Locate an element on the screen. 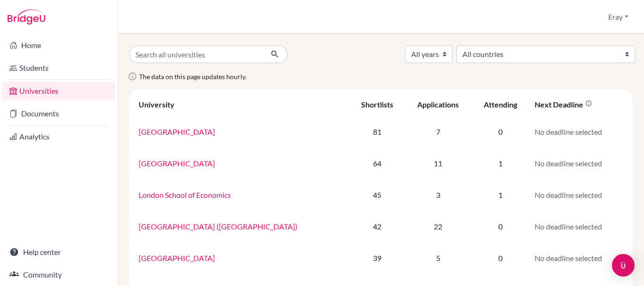 The image size is (644, 286). td: 39 is located at coordinates (376, 258).